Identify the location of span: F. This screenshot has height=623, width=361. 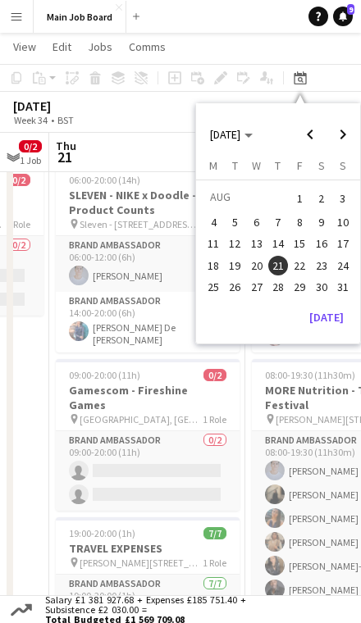
(299, 166).